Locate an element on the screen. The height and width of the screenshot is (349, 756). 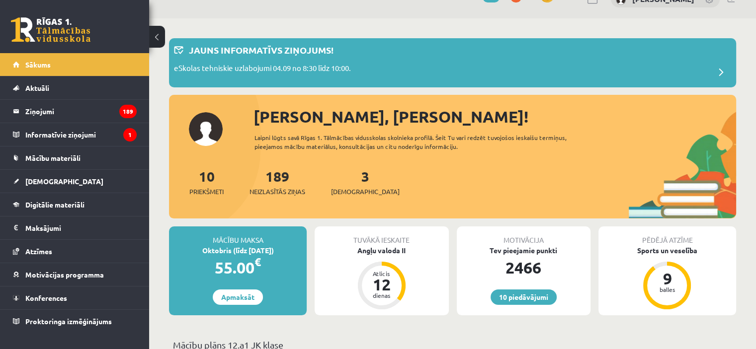
span: Aktuāli is located at coordinates (37, 88).